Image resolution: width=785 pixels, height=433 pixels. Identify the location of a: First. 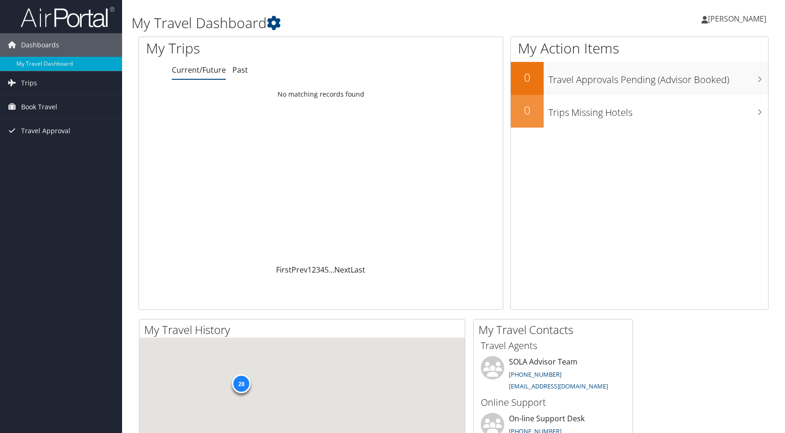
(283, 270).